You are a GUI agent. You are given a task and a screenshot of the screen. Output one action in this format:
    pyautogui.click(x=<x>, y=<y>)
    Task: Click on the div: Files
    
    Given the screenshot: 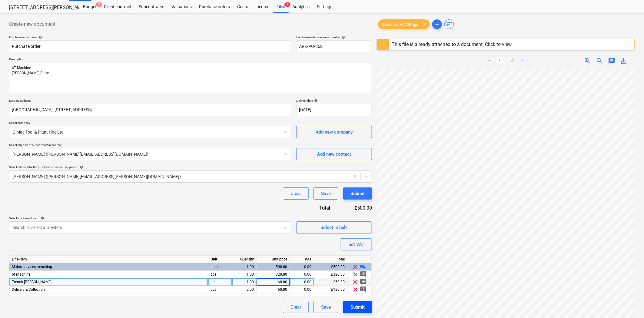 What is the action you would take?
    pyautogui.click(x=281, y=7)
    